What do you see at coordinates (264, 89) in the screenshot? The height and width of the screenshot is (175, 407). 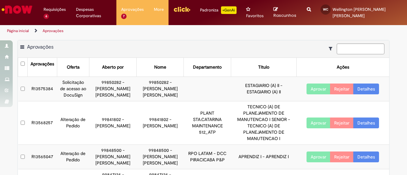 I see `td: ESTAGIARIO (A) II - ESTAGIARIO (A) II` at bounding box center [264, 89].